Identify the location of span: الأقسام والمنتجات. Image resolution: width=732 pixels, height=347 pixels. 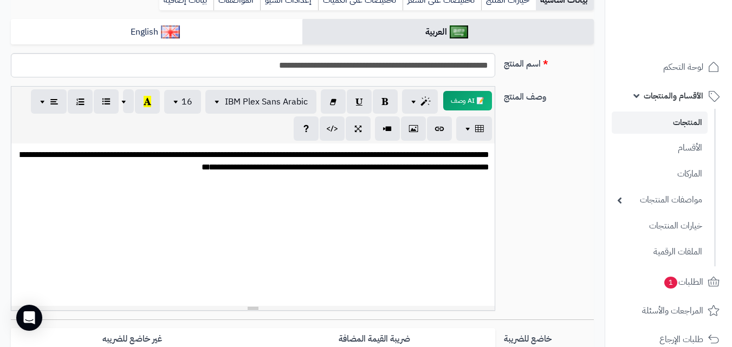
(674, 96).